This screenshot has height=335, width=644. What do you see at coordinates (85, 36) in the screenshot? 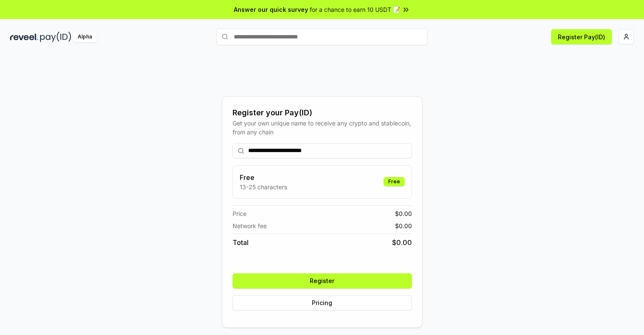
I see `div: Alpha` at bounding box center [85, 36].